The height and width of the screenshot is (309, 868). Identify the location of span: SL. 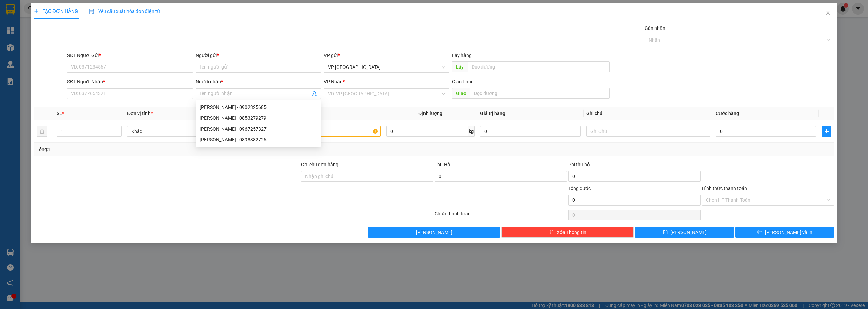
(59, 113).